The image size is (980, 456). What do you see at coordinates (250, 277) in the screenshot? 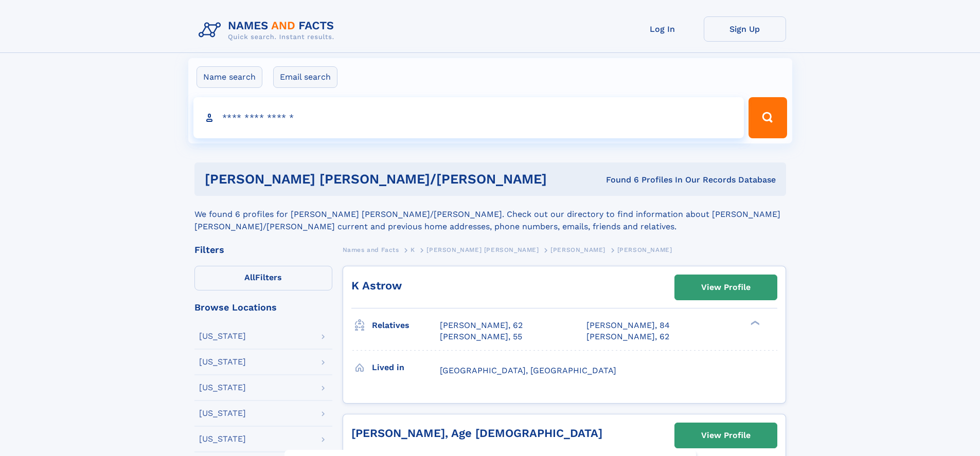
I see `span: All` at bounding box center [250, 277].